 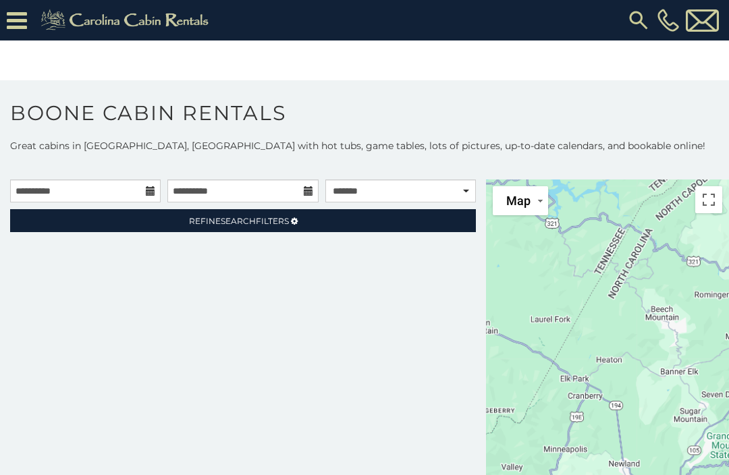 I want to click on span: Refine Filters, so click(x=239, y=221).